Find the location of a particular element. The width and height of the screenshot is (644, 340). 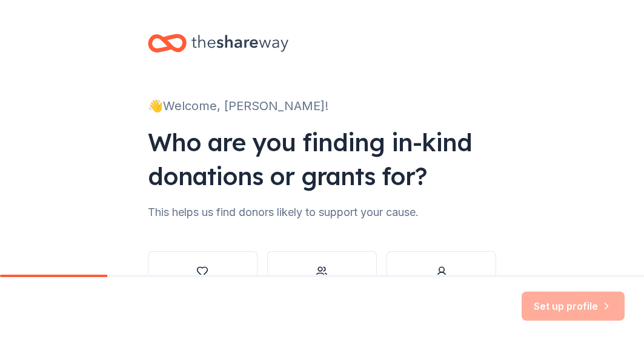

div: This helps us find donors likely to support your cause. is located at coordinates (322, 212).